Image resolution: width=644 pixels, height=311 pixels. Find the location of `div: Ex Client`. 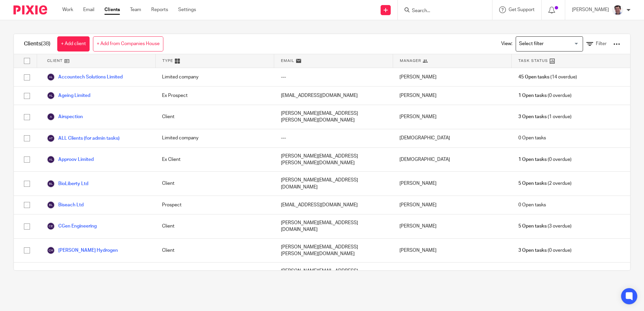

div: Ex Client is located at coordinates (215, 160).